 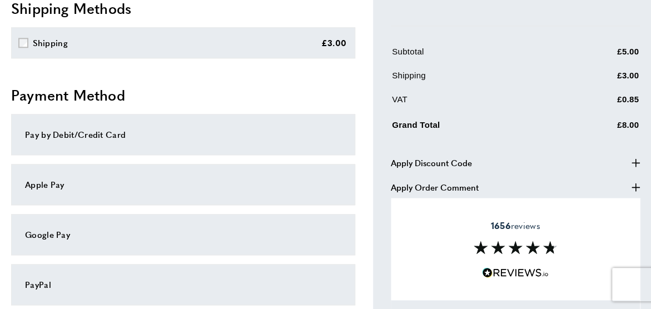 I want to click on span: reviews, so click(x=515, y=226).